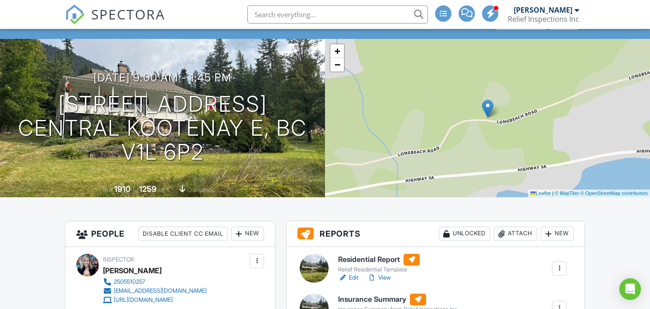 This screenshot has height=309, width=650. I want to click on h6: Residential Report, so click(379, 259).